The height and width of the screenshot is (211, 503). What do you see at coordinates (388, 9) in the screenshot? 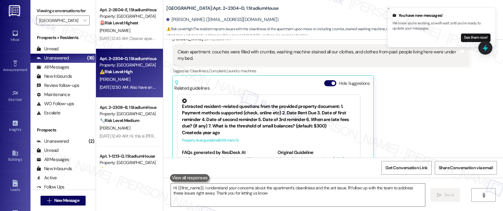
I see `button: Close toast` at bounding box center [388, 9].